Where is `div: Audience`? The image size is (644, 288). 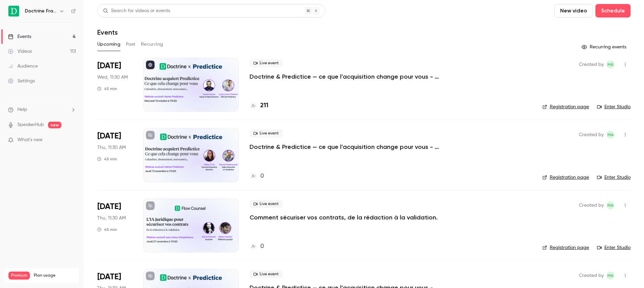
div: Audience is located at coordinates (23, 66).